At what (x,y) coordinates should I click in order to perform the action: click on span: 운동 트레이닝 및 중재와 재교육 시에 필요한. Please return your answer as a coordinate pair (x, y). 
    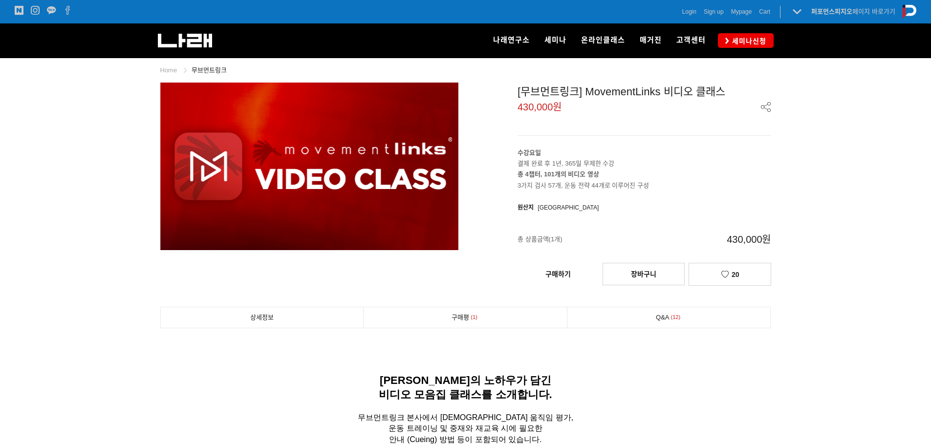
    Looking at the image, I should click on (465, 428).